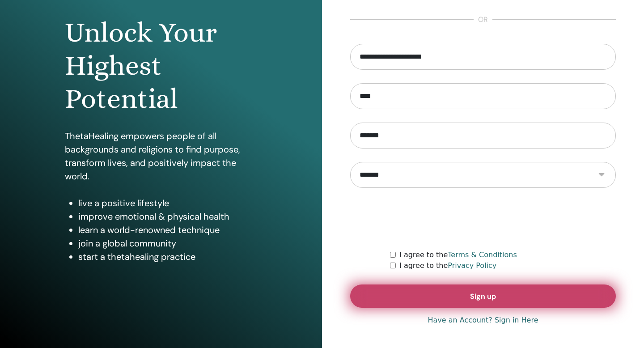 The width and height of the screenshot is (644, 348). I want to click on p: ThetaHealing empowers people of all backgrounds and religions to find purpose, transform lives, a..., so click(161, 156).